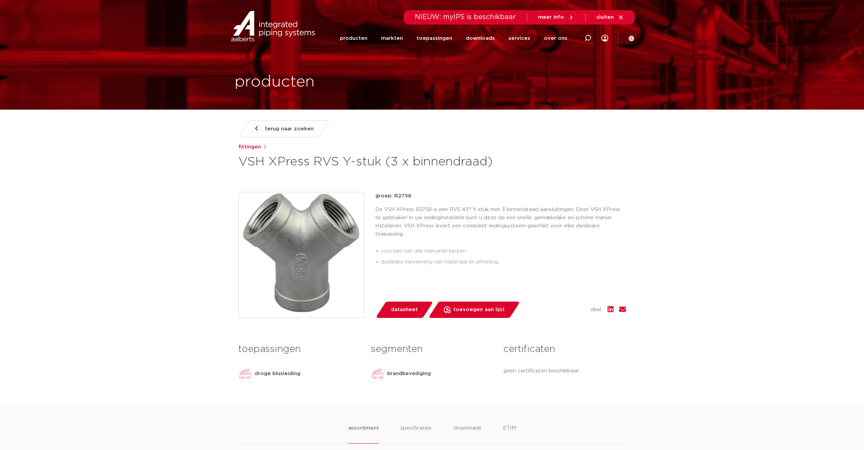 This screenshot has height=450, width=864. Describe the element at coordinates (277, 374) in the screenshot. I see `p: droge blusleiding` at that location.